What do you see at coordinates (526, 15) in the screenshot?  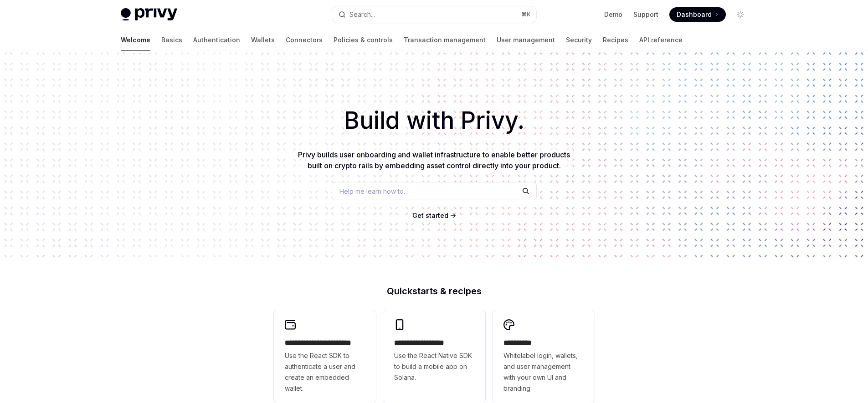 I see `span: ⌘ K` at bounding box center [526, 15].